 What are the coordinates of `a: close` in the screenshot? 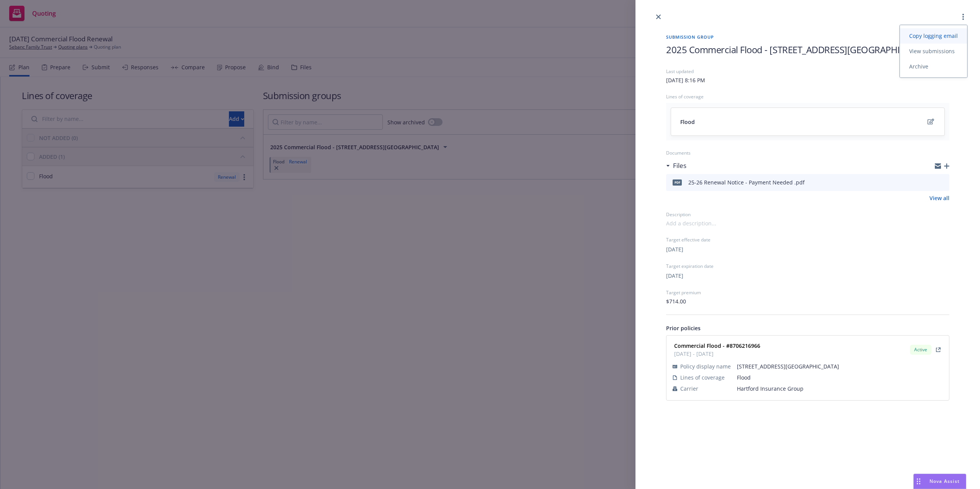 It's located at (658, 17).